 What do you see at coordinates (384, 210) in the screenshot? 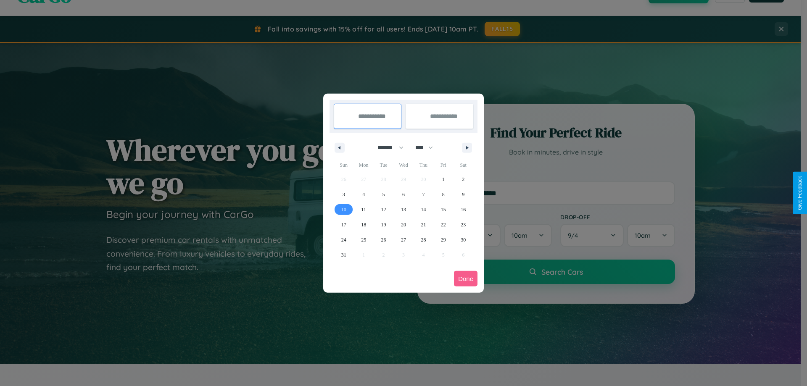
I see `span: 12` at bounding box center [384, 210].